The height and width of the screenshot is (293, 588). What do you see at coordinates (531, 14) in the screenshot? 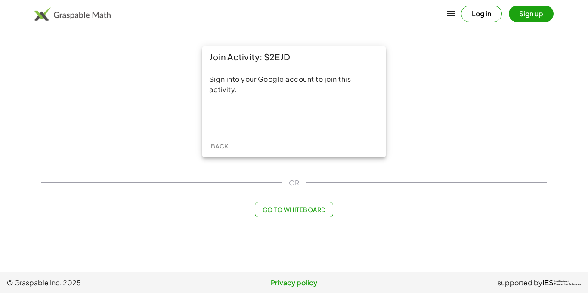
I see `button: Sign up` at bounding box center [531, 14].